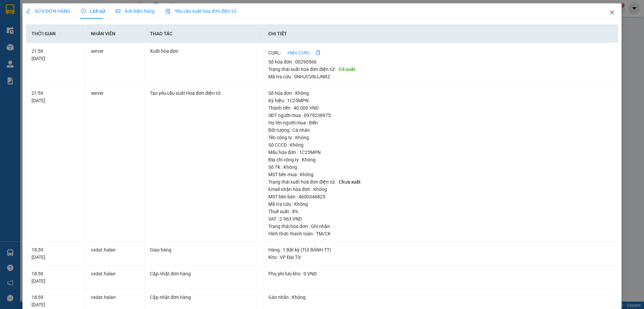 This screenshot has width=644, height=309. What do you see at coordinates (299, 52) in the screenshot?
I see `span: Hiện CURL` at bounding box center [299, 52].